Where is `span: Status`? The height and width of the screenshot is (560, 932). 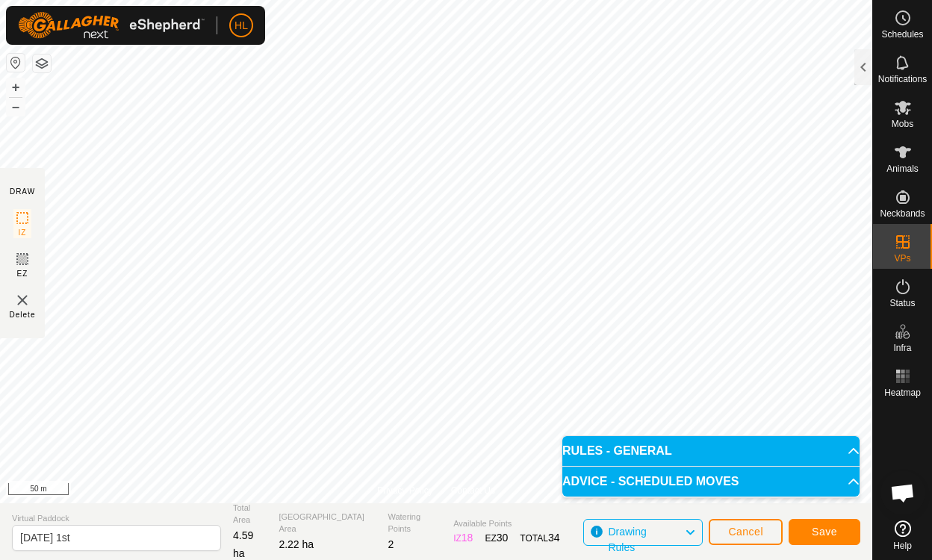 span: Status is located at coordinates (902, 303).